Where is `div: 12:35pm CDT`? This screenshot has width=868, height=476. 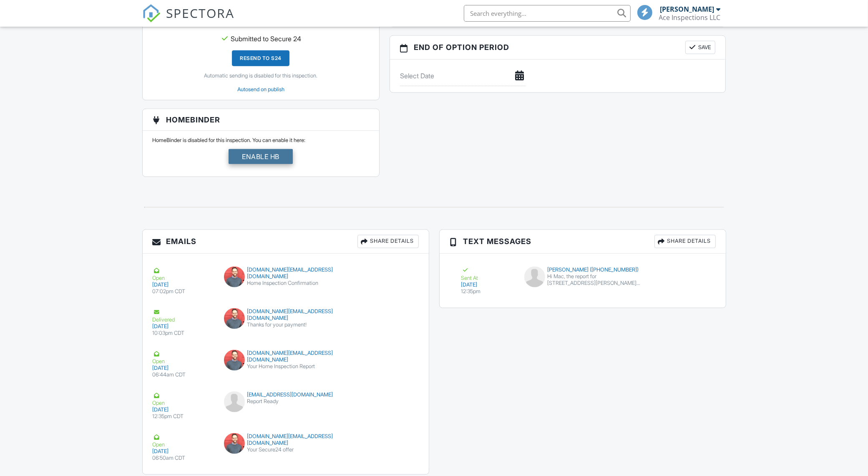 div: 12:35pm CDT is located at coordinates (183, 417).